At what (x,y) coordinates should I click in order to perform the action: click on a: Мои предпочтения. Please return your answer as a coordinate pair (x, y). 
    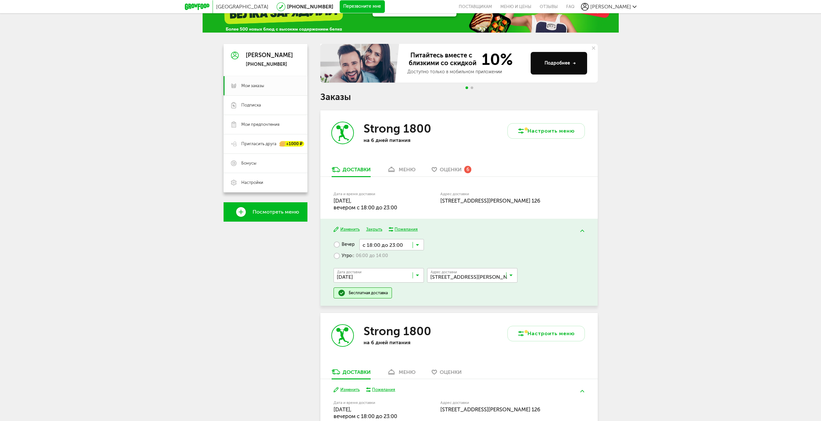
    Looking at the image, I should click on (266, 125).